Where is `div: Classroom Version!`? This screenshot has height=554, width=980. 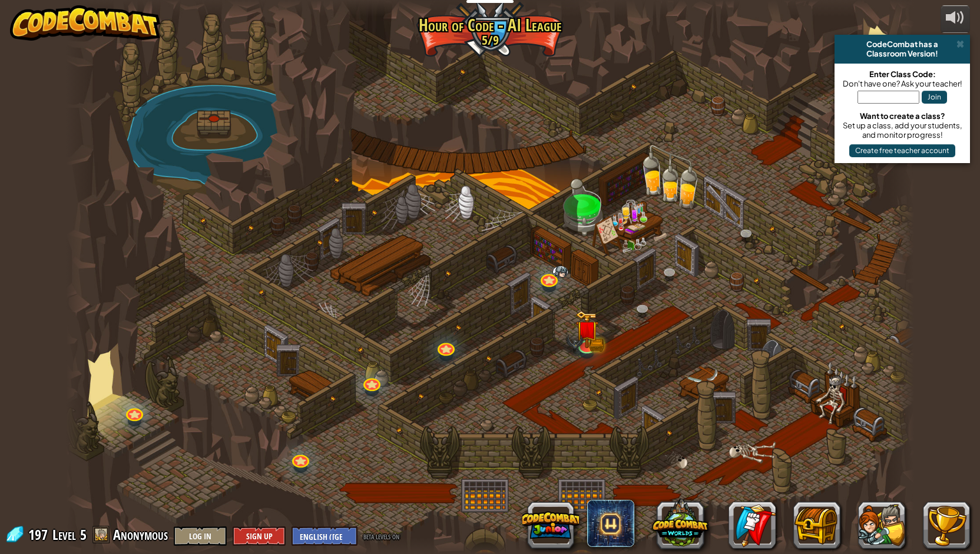
div: Classroom Version! is located at coordinates (903, 54).